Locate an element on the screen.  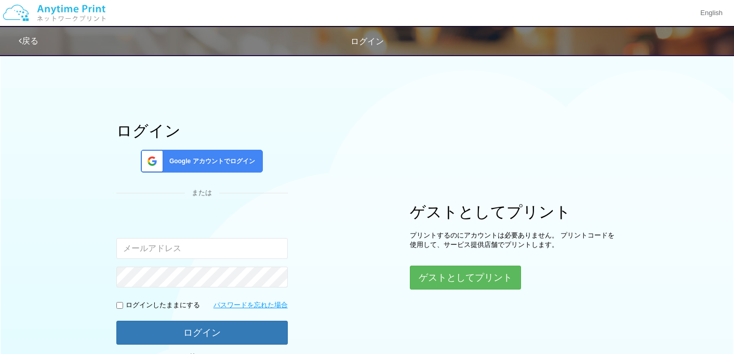
button: ゲストとしてプリント is located at coordinates (465, 277).